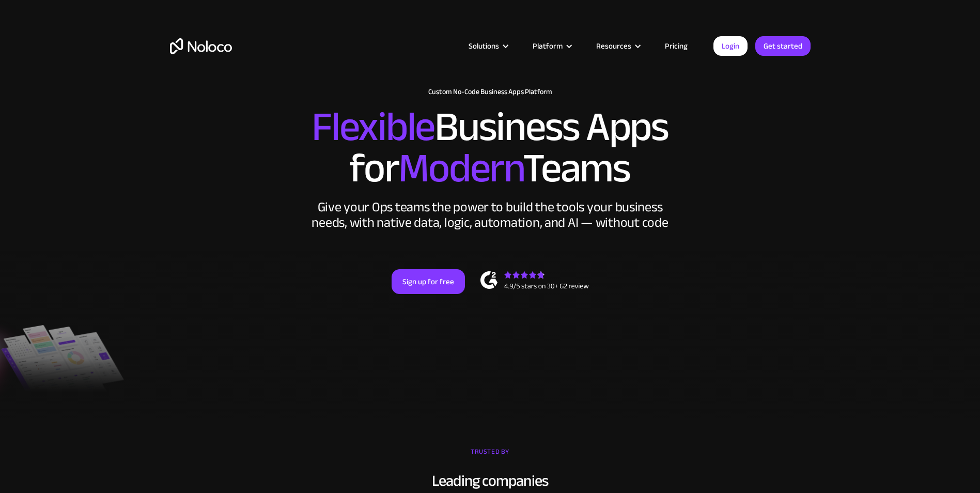  What do you see at coordinates (373, 126) in the screenshot?
I see `span: Flexible` at bounding box center [373, 126].